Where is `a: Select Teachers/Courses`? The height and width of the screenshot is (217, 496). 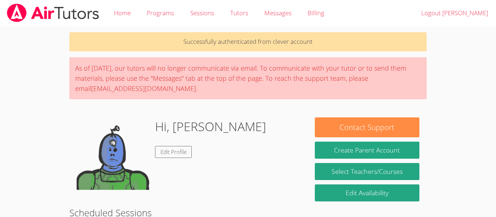
a: Select Teachers/Courses is located at coordinates (367, 172).